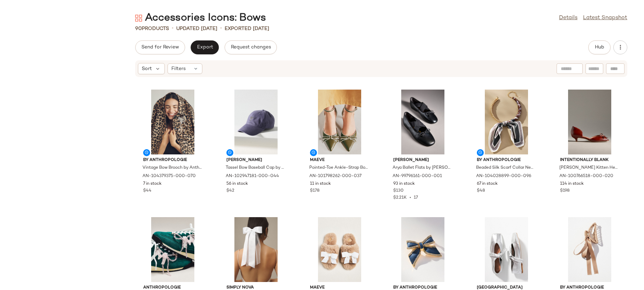 Image resolution: width=644 pixels, height=290 pixels. I want to click on span: $130, so click(399, 191).